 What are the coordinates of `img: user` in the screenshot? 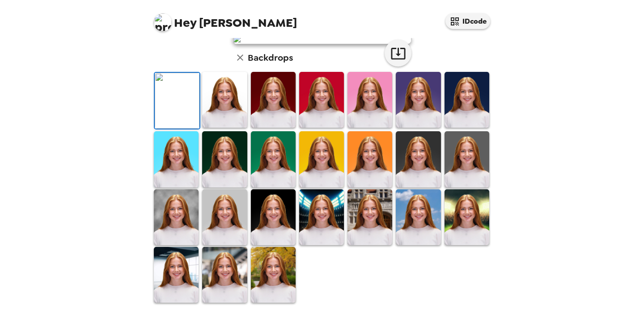 It's located at (322, 39).